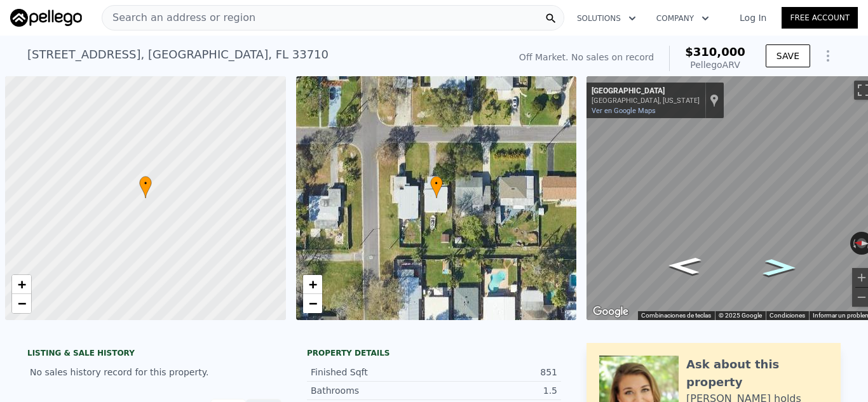 This screenshot has height=402, width=868. Describe the element at coordinates (155, 372) in the screenshot. I see `div: No sales history record for this property.` at that location.